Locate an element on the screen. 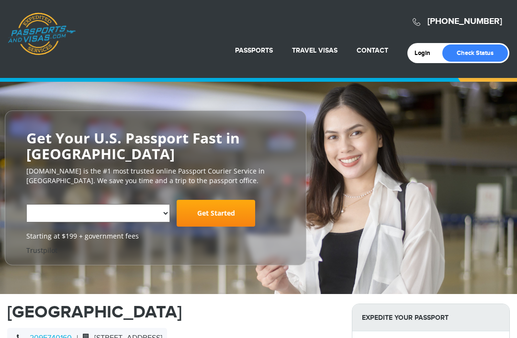 This screenshot has height=338, width=517. strong: Expedite Your Passport is located at coordinates (431, 318).